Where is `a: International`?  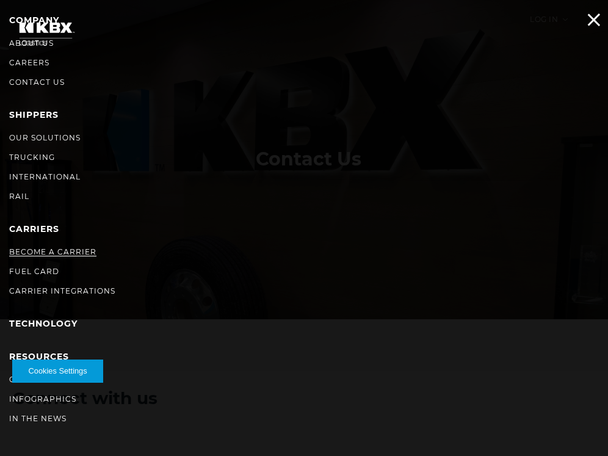 a: International is located at coordinates (45, 176).